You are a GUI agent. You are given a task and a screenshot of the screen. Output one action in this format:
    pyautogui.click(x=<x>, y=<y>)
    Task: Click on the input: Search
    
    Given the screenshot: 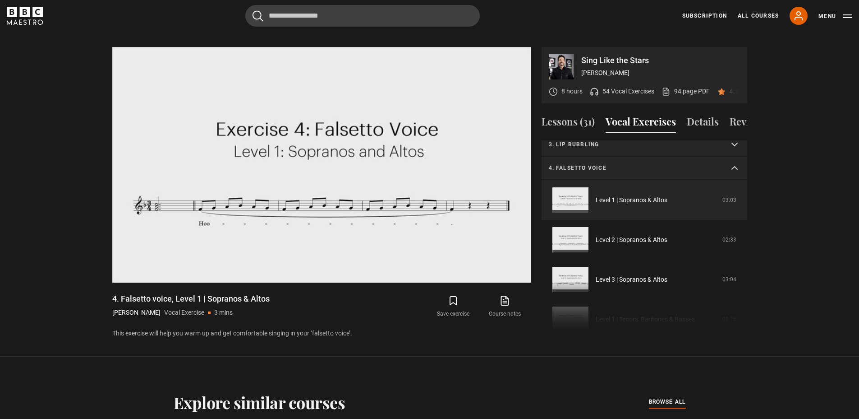 What is the action you would take?
    pyautogui.click(x=363, y=16)
    